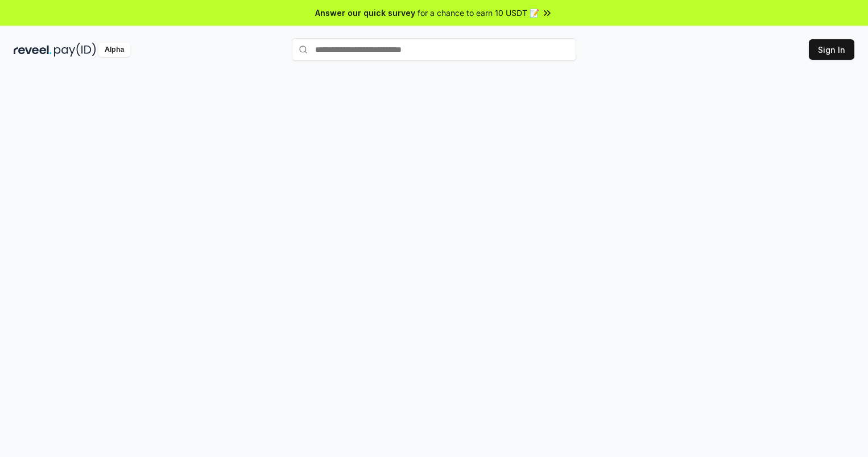 Image resolution: width=868 pixels, height=457 pixels. I want to click on span: for a chance to earn 10 USDT 📝, so click(478, 13).